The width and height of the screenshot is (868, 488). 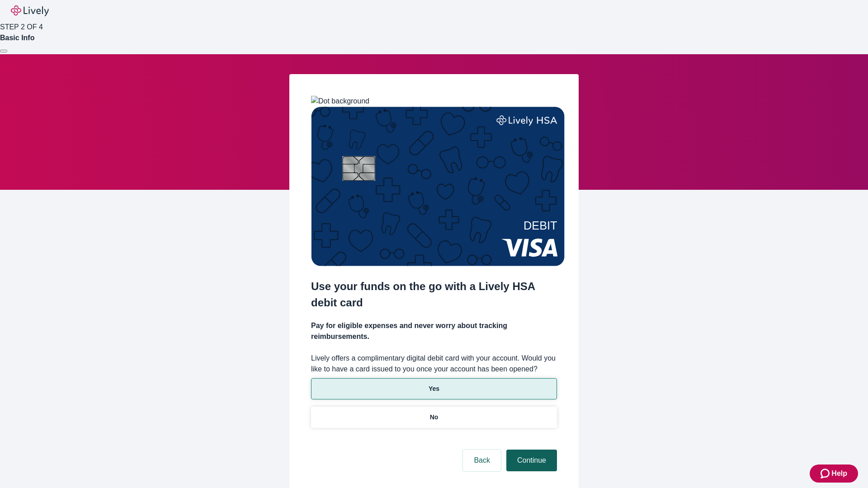 What do you see at coordinates (826, 474) in the screenshot?
I see `svg: Zendesk support icon` at bounding box center [826, 474].